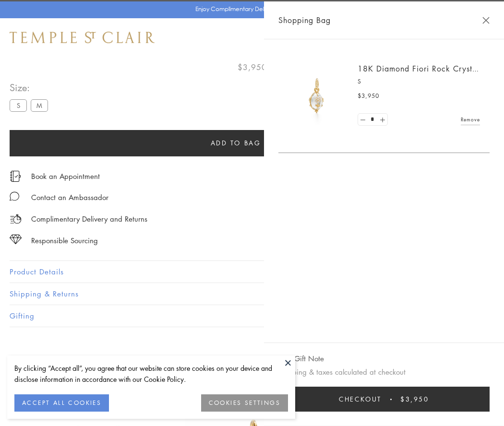  What do you see at coordinates (470, 119) in the screenshot?
I see `a: Remove` at bounding box center [470, 119].